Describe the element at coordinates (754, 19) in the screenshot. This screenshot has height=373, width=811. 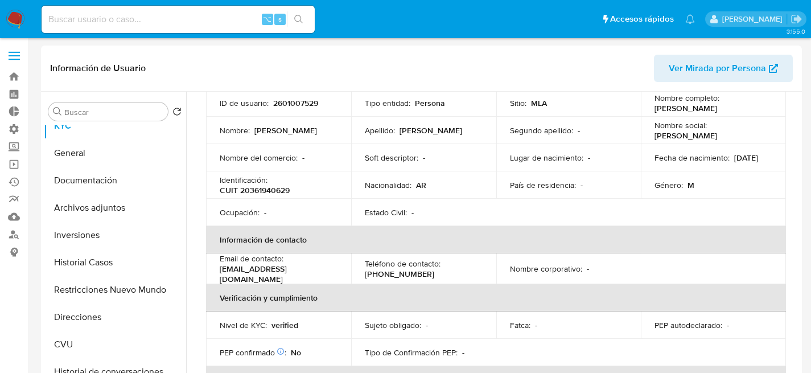
I see `p: facundo.marin@mercadolibre.com` at that location.